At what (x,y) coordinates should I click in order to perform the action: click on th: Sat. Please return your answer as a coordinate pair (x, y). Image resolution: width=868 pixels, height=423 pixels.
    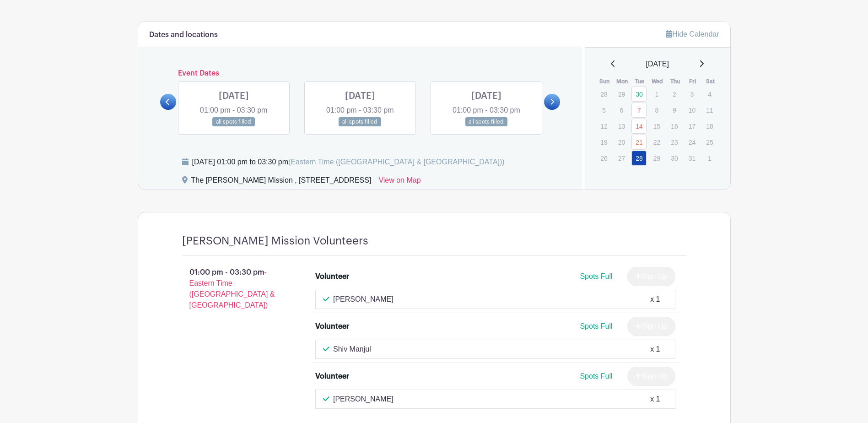
    Looking at the image, I should click on (710, 81).